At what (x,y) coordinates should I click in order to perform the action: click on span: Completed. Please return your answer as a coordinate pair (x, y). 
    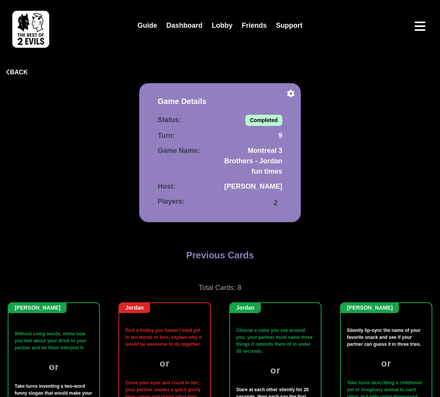
    Looking at the image, I should click on (264, 120).